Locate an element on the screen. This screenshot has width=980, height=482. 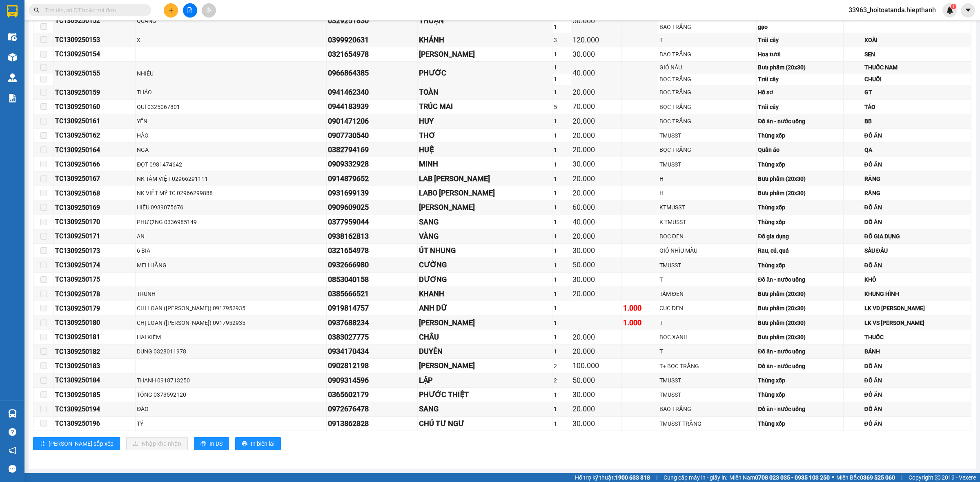
div: CHÂU is located at coordinates (486, 337).